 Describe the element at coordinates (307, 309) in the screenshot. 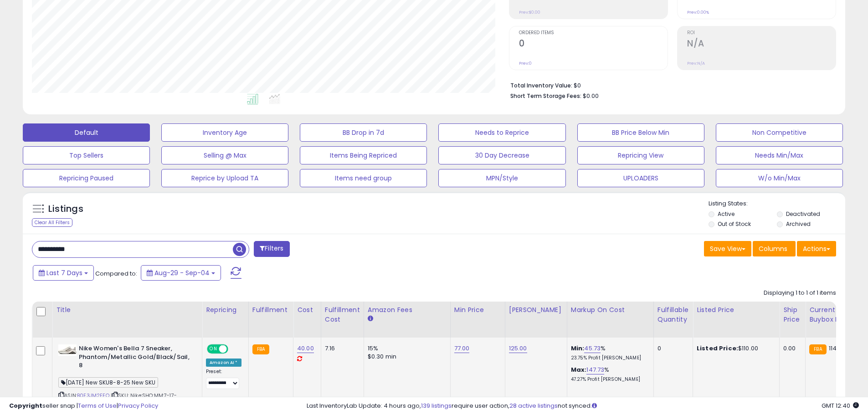

I see `div: Cost` at that location.